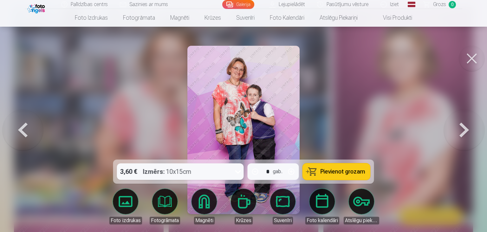  Describe the element at coordinates (343, 171) in the screenshot. I see `span: Pievienot grozam` at that location.